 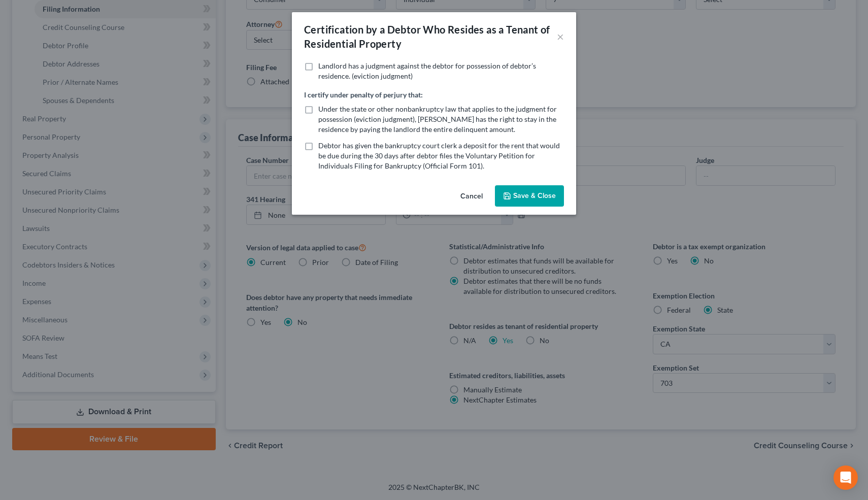 What do you see at coordinates (364, 94) in the screenshot?
I see `label: I certify under penalty of perjury that:` at bounding box center [364, 94].